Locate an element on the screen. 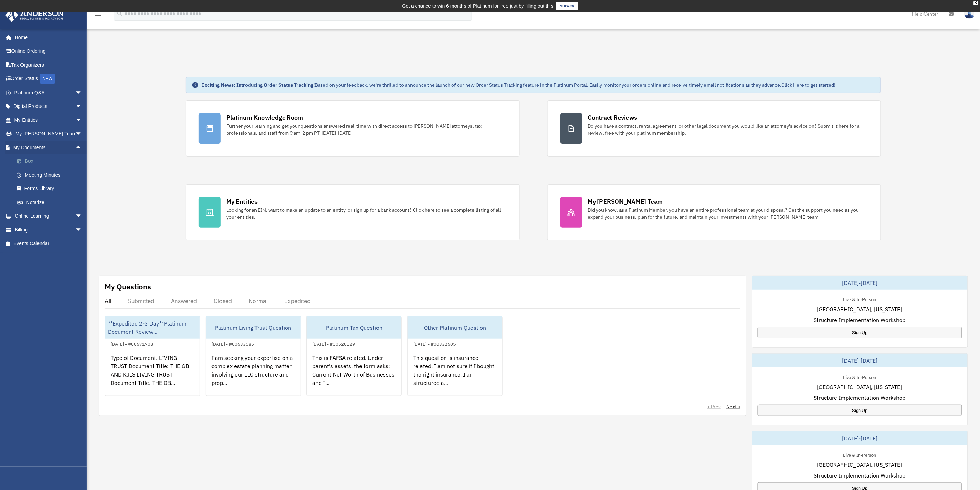 This screenshot has width=980, height=490. div: Platinum Living Trust Question is located at coordinates (253, 328).